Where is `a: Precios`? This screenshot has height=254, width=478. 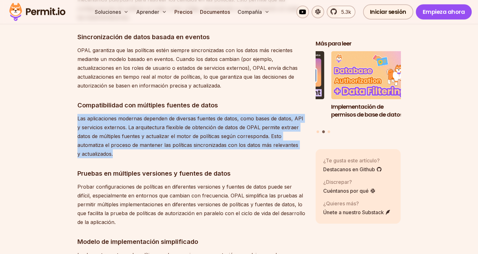
a: Precios is located at coordinates (183, 12).